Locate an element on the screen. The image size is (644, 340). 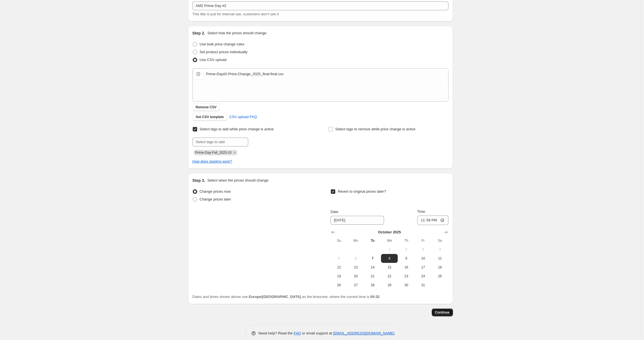
span: 21 is located at coordinates (372, 276).